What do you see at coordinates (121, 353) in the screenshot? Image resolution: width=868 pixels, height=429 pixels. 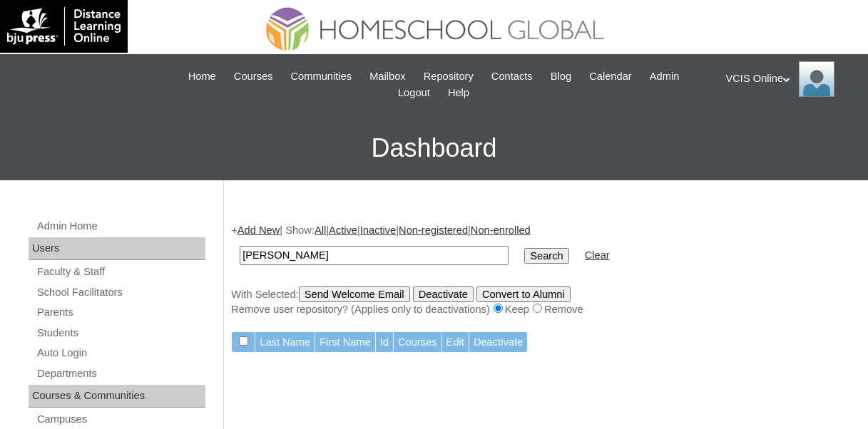 I see `a: Auto Login` at bounding box center [121, 353].